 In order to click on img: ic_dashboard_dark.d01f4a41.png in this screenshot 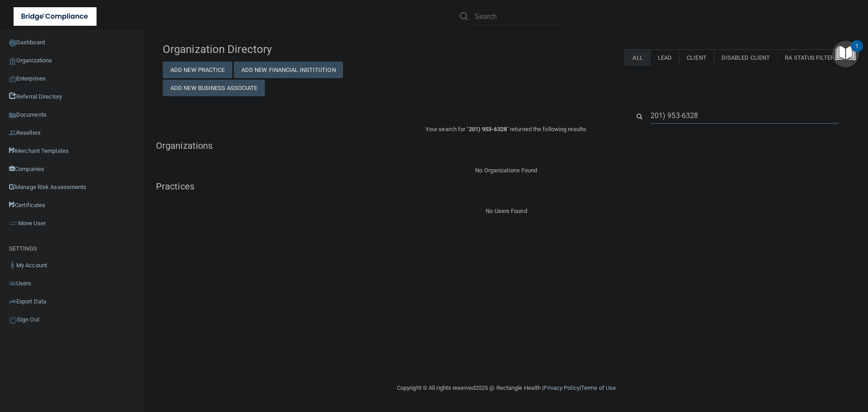, I will do `click(13, 43)`.